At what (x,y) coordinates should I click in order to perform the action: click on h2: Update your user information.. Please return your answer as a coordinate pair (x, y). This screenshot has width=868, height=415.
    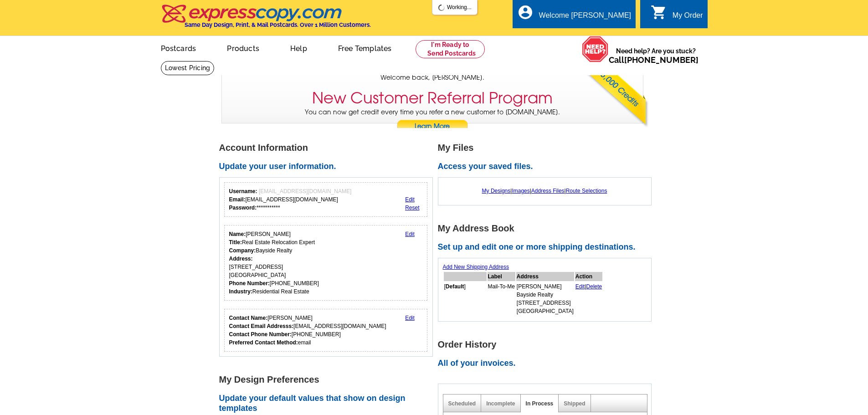
    Looking at the image, I should click on (329, 166).